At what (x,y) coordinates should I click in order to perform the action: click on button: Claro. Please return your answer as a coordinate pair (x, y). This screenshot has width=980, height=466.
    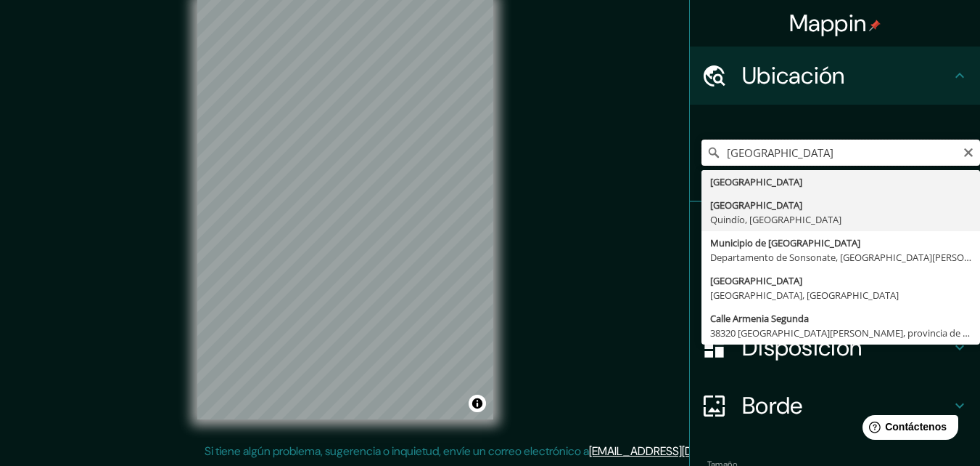
    Looking at the image, I should click on (969, 151).